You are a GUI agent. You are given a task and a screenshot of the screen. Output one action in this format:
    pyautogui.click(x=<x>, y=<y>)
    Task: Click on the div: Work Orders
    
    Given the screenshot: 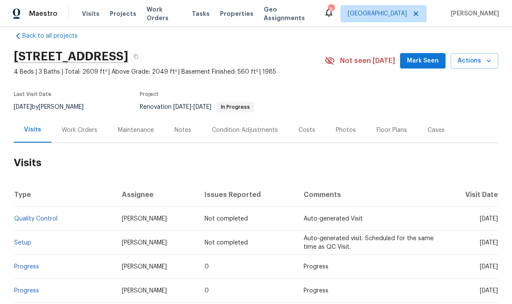 What is the action you would take?
    pyautogui.click(x=79, y=130)
    